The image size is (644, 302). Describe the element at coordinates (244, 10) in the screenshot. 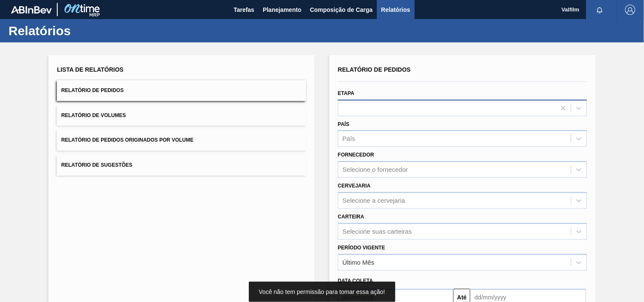

I see `span: Tarefas` at that location.